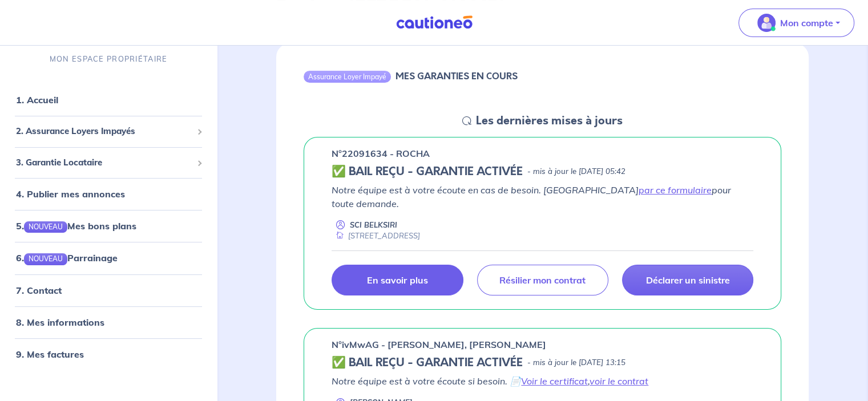 Image resolution: width=868 pixels, height=401 pixels. I want to click on span: 3. Garantie Locataire, so click(104, 163).